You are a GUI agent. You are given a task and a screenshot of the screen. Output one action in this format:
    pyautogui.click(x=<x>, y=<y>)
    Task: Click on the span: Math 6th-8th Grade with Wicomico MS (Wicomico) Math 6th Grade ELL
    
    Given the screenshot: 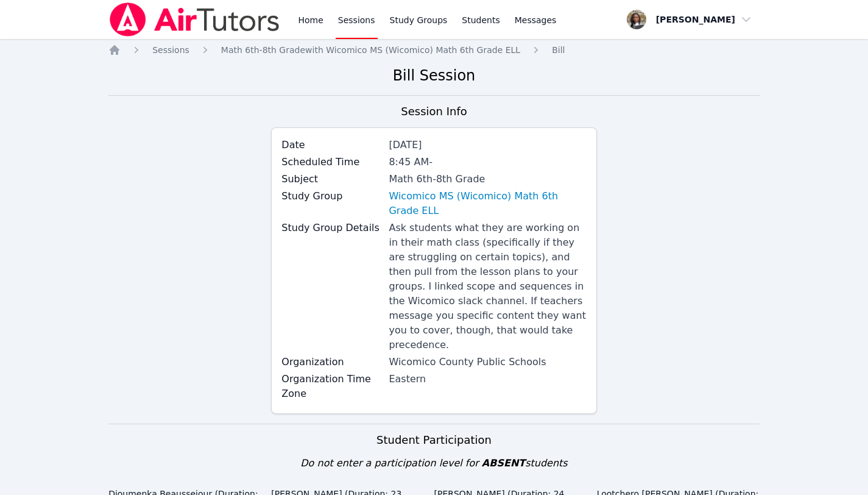 What is the action you would take?
    pyautogui.click(x=370, y=50)
    